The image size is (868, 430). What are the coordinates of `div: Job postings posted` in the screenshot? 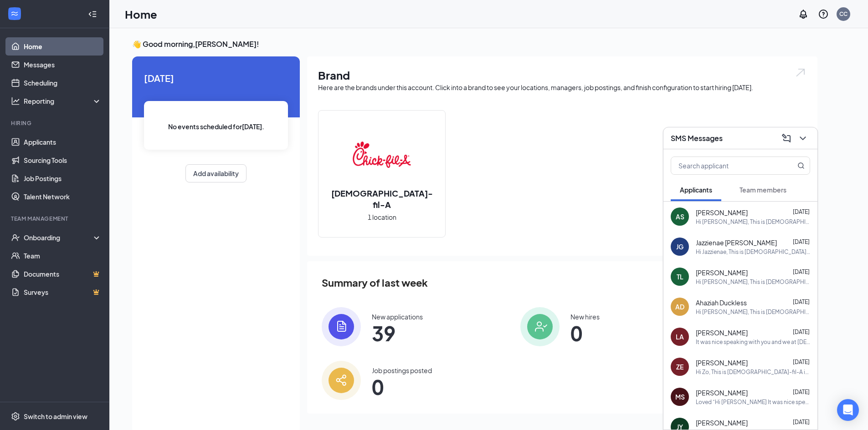 It's located at (402, 370).